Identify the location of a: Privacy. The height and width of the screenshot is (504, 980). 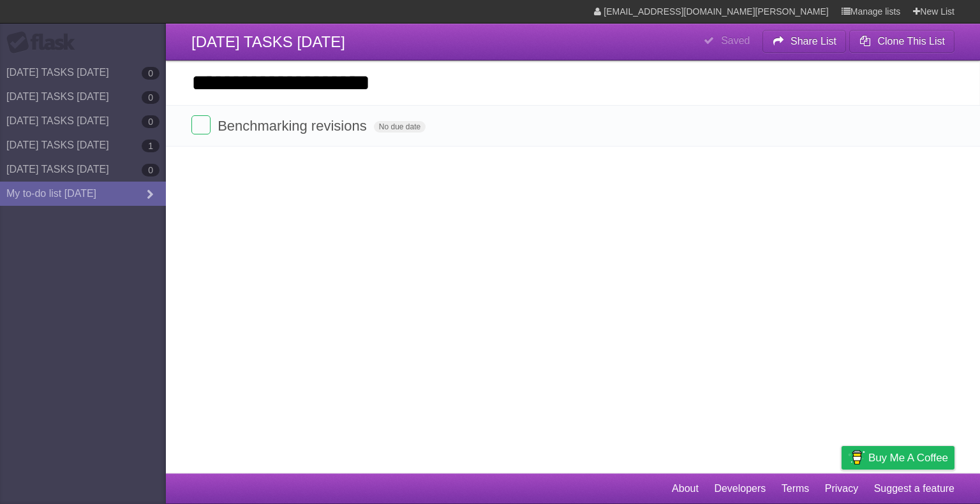
(842, 489).